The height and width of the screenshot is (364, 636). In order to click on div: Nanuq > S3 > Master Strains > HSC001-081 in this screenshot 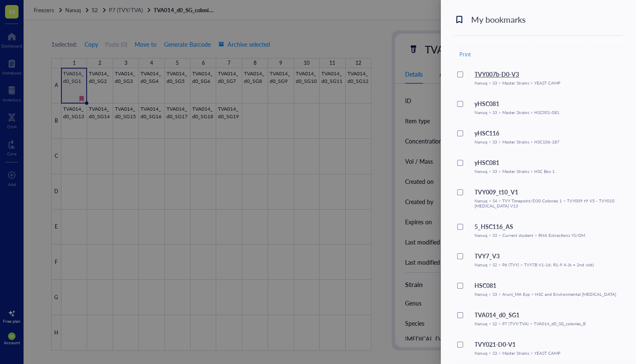, I will do `click(517, 112)`.